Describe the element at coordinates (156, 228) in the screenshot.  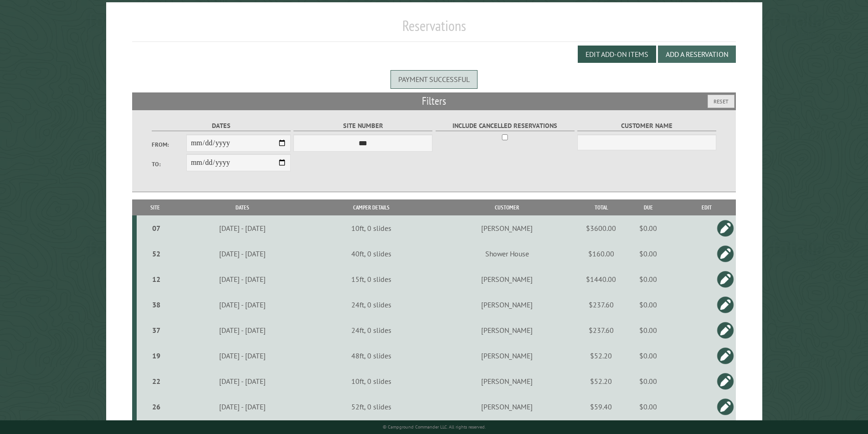
I see `div: 07` at that location.